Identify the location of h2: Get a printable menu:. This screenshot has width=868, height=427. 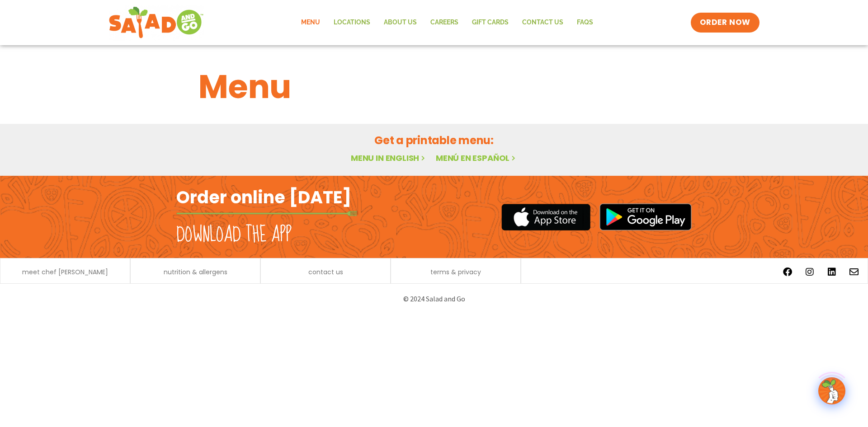
(434, 140).